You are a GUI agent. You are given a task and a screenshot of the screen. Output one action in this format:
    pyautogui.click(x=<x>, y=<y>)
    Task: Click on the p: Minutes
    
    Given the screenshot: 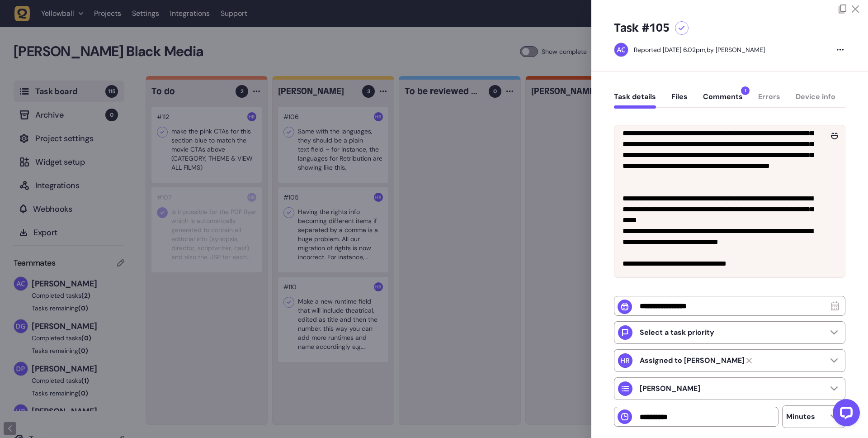 What is the action you would take?
    pyautogui.click(x=800, y=417)
    